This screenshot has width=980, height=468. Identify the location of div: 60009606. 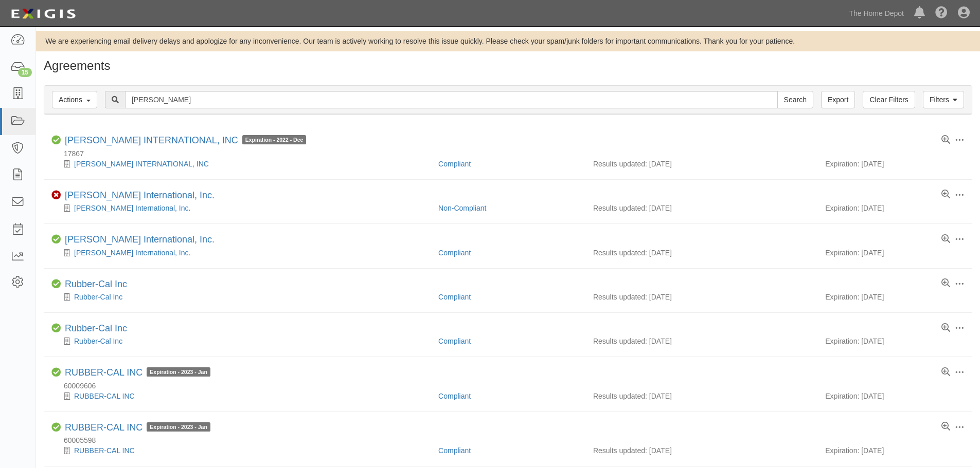
(512, 386).